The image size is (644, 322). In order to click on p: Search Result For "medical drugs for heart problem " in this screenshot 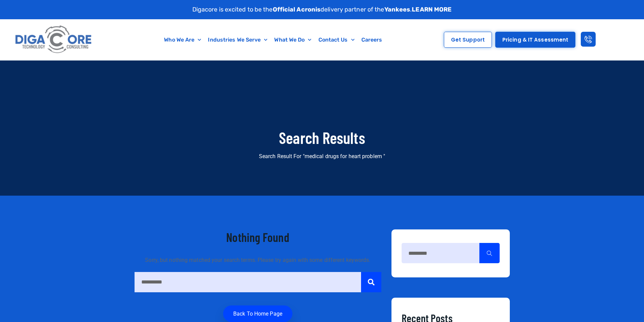, I will do `click(322, 156)`.